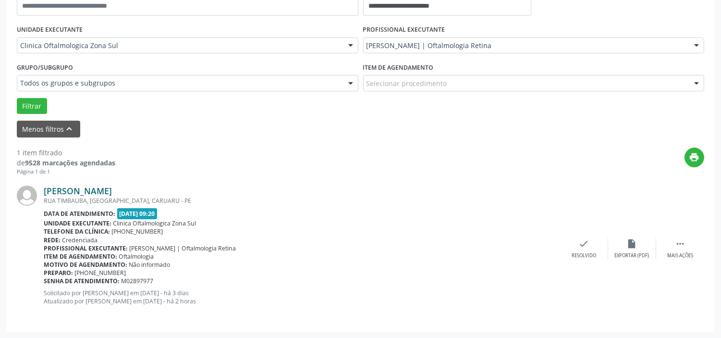  What do you see at coordinates (632, 255) in the screenshot?
I see `div: Exportar (PDF)` at bounding box center [632, 255].